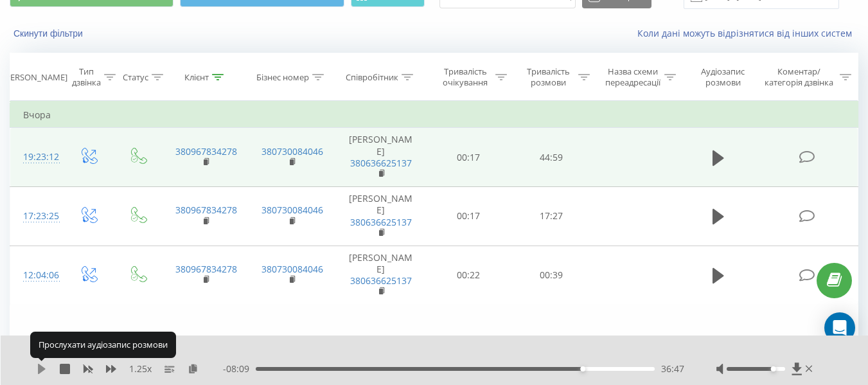  What do you see at coordinates (37, 216) in the screenshot?
I see `div: 17:23:25` at bounding box center [37, 216].